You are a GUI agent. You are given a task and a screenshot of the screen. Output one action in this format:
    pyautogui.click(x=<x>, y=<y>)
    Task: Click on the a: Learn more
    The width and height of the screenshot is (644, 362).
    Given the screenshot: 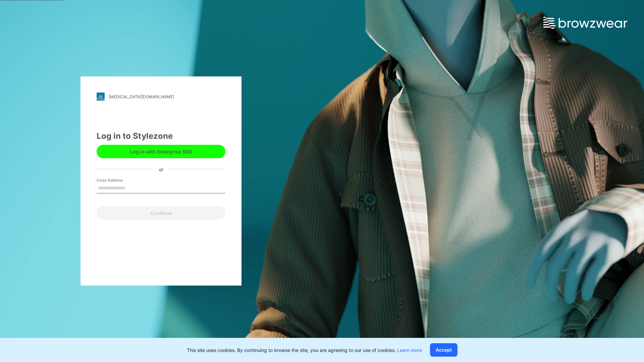 What is the action you would take?
    pyautogui.click(x=410, y=350)
    